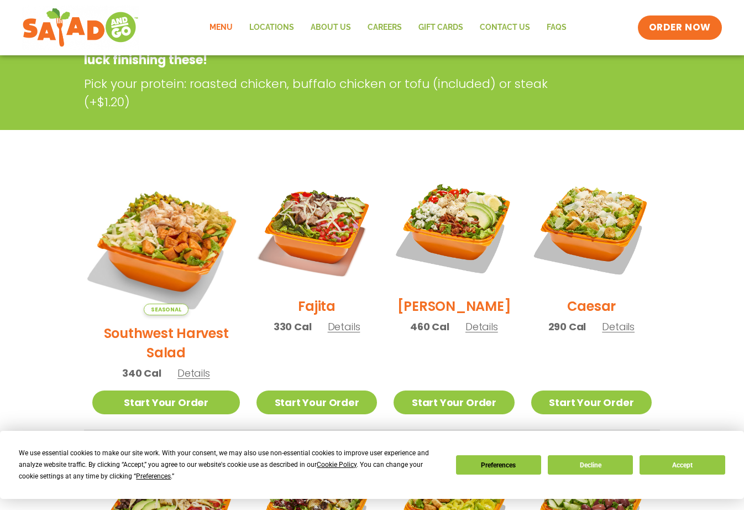  Describe the element at coordinates (499, 464) in the screenshot. I see `button: Preferences` at that location.